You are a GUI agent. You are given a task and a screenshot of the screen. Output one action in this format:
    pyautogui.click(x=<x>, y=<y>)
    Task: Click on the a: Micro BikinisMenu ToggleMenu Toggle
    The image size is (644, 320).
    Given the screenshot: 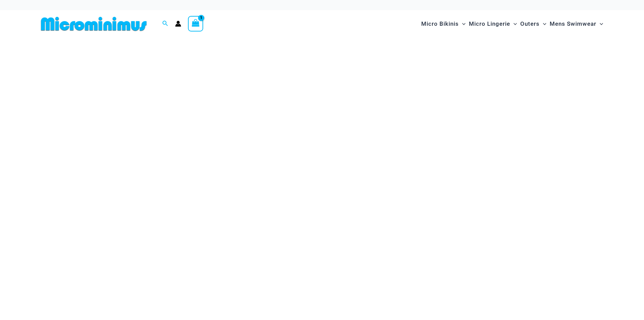 What is the action you would take?
    pyautogui.click(x=443, y=23)
    